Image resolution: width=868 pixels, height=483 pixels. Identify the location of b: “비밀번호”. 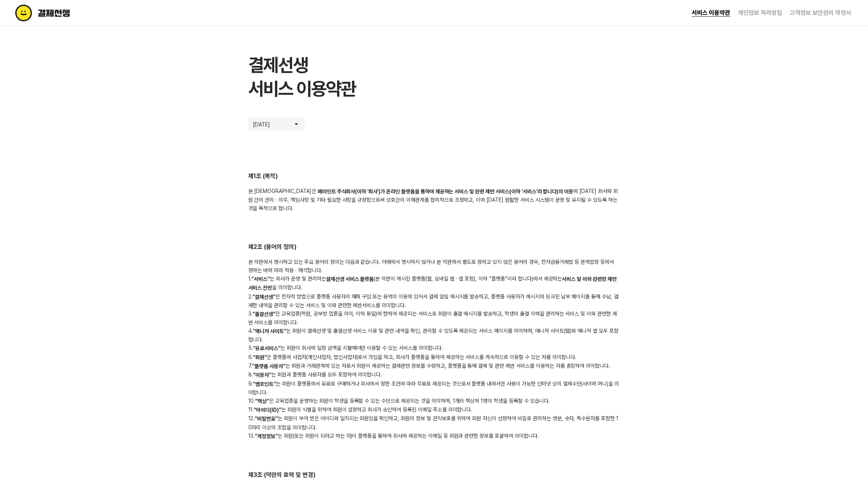
(266, 419).